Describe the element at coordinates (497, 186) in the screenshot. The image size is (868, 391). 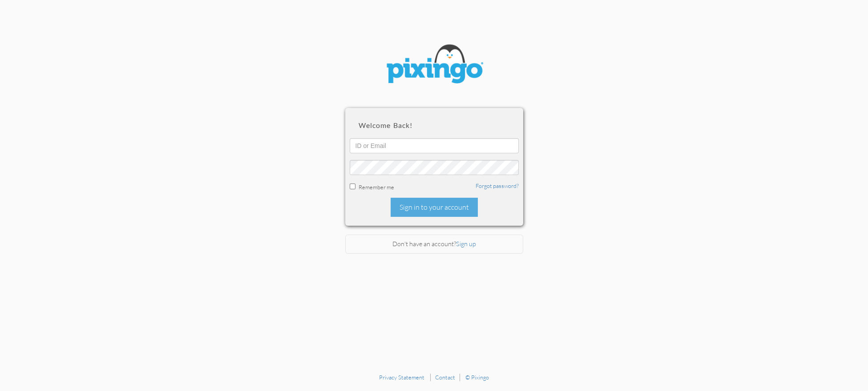
I see `a: Forgot password?` at that location.